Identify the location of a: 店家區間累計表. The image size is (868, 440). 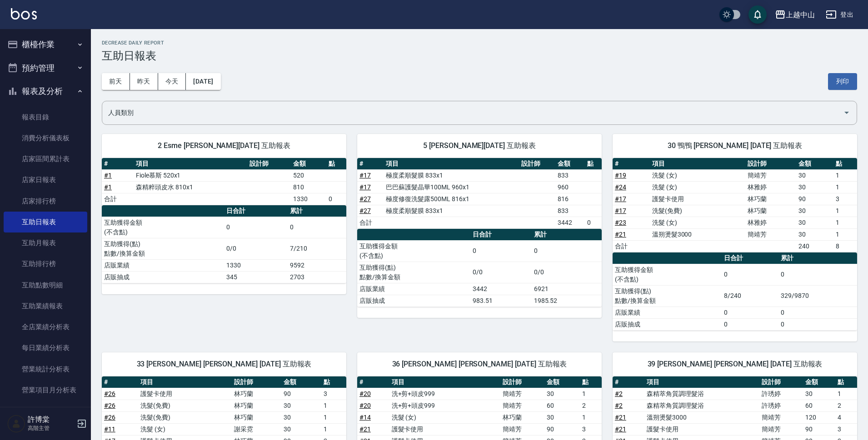
(45, 159).